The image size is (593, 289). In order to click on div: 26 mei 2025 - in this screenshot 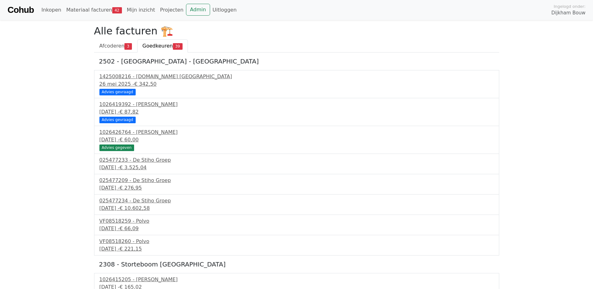, I will do `click(296, 84)`.